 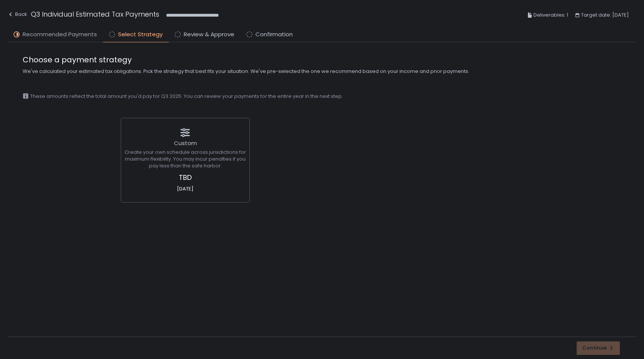 What do you see at coordinates (141, 34) in the screenshot?
I see `span: Select Strategy` at bounding box center [141, 34].